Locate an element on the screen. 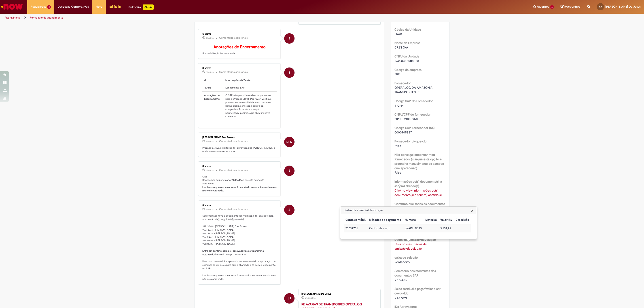 The width and height of the screenshot is (644, 308). span: 4 is located at coordinates (49, 7).